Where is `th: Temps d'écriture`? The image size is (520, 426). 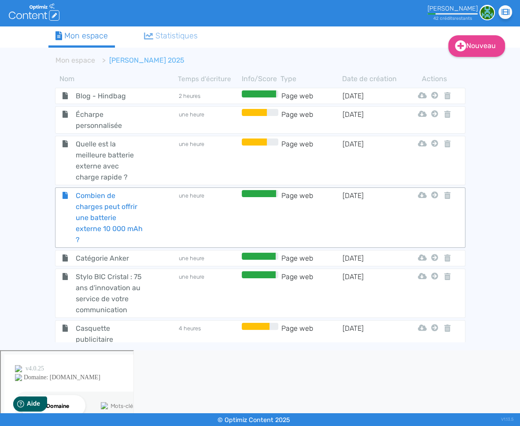 th: Temps d'écriture is located at coordinates (209, 79).